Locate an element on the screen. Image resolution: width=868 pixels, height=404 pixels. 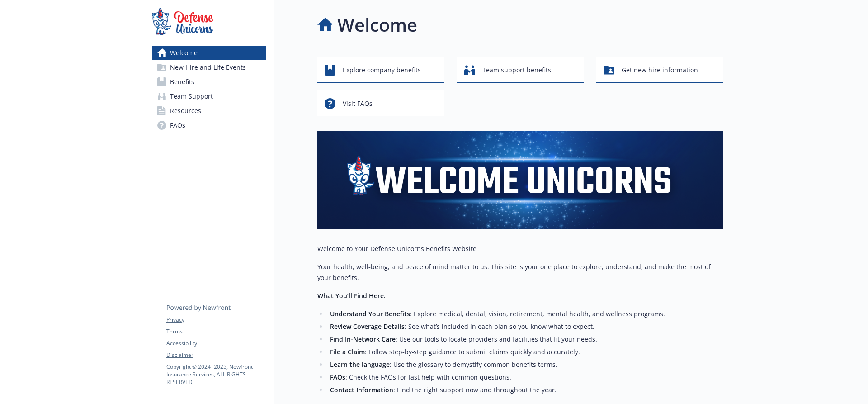
a: FAQs is located at coordinates (209, 125).